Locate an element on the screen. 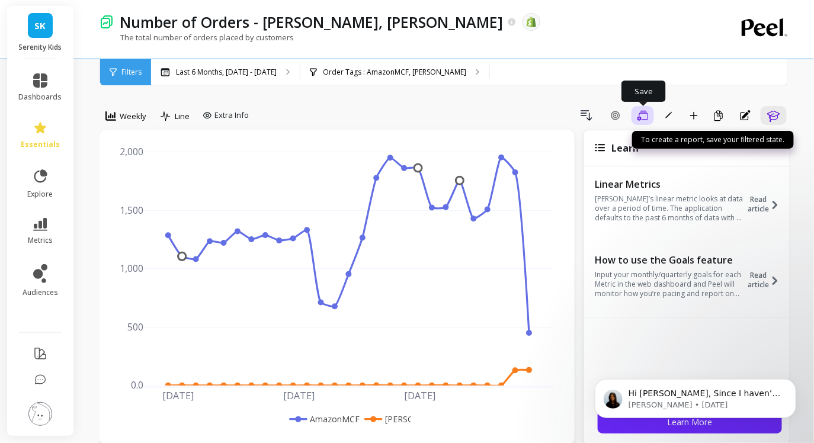 This screenshot has width=814, height=443. button: Save is located at coordinates (643, 115).